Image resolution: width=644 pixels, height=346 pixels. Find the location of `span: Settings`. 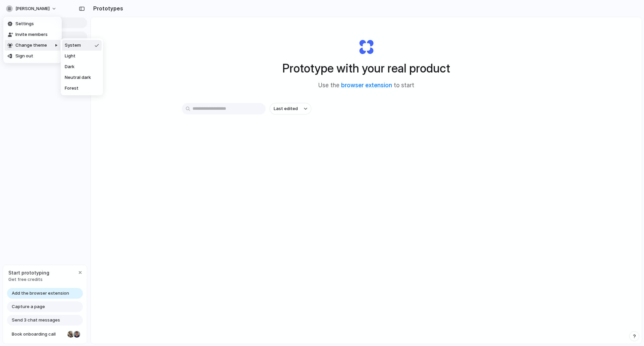

span: Settings is located at coordinates (24, 24).